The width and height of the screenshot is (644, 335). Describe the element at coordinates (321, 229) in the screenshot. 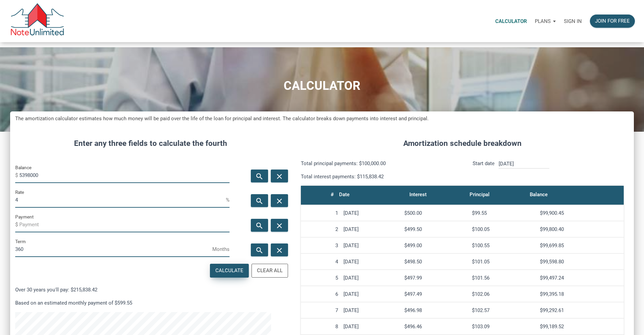

I see `div: 2` at that location.